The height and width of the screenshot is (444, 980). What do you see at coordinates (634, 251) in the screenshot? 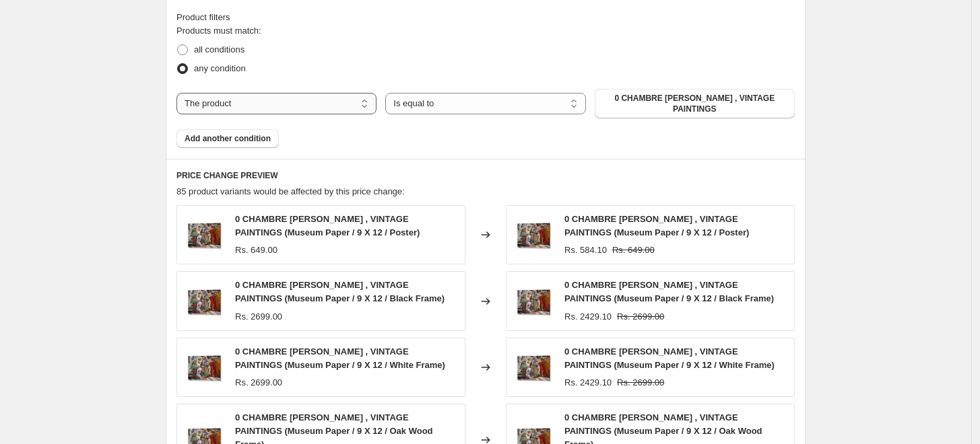
I see `strike: Rs. 649.00` at bounding box center [634, 251].